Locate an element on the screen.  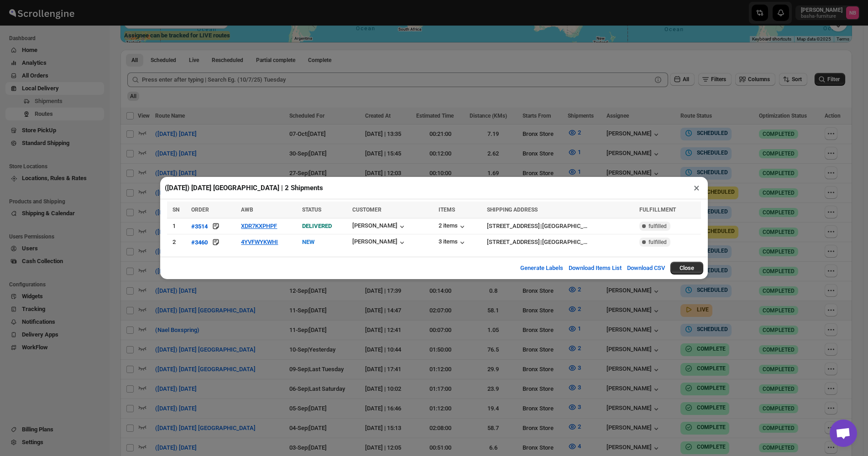
div: #3460 is located at coordinates (199, 242).